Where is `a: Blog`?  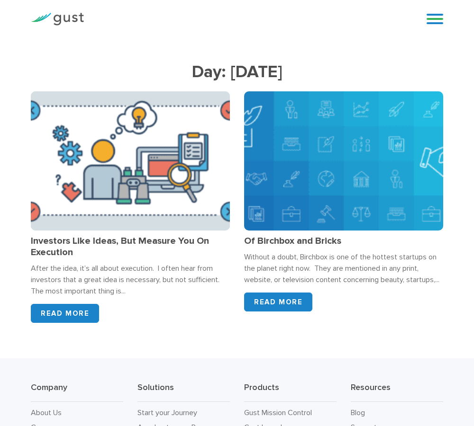 a: Blog is located at coordinates (358, 413).